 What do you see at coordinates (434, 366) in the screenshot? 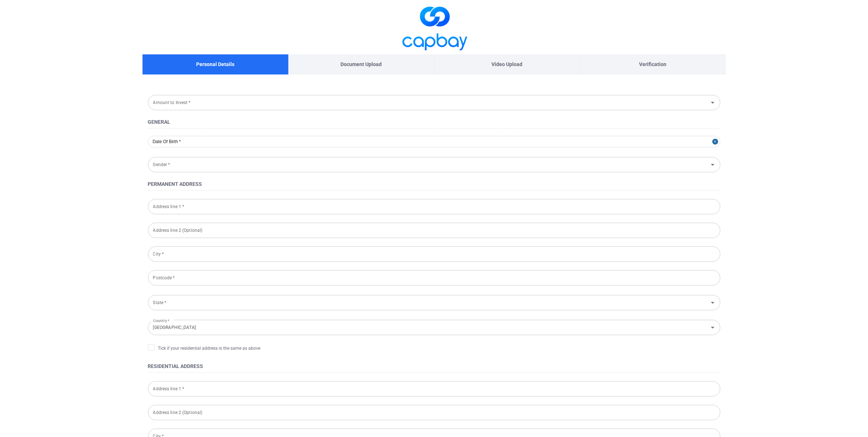
I see `h4: Residential Address` at bounding box center [434, 366].